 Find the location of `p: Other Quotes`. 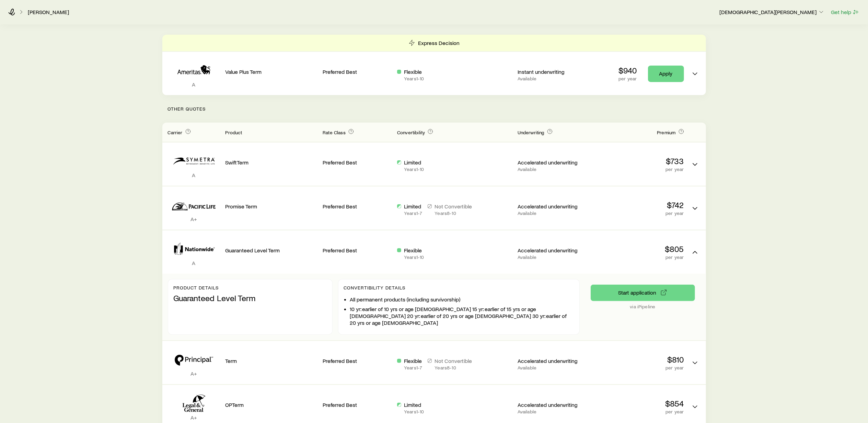

p: Other Quotes is located at coordinates (434, 109).